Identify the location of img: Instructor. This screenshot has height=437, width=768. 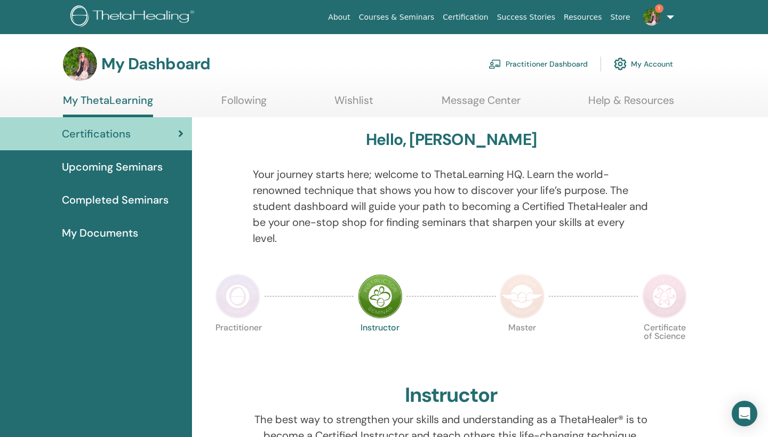
(380, 296).